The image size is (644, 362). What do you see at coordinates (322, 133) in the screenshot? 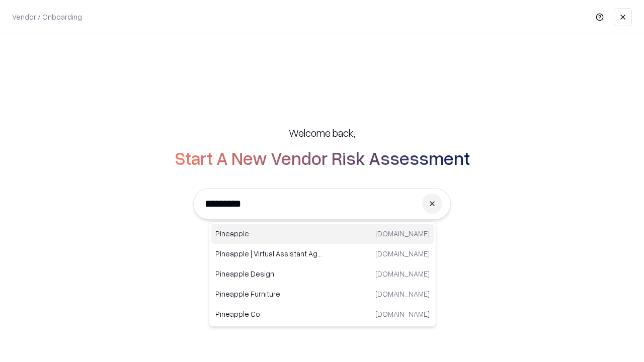
I see `h5: Welcome back,` at bounding box center [322, 133].